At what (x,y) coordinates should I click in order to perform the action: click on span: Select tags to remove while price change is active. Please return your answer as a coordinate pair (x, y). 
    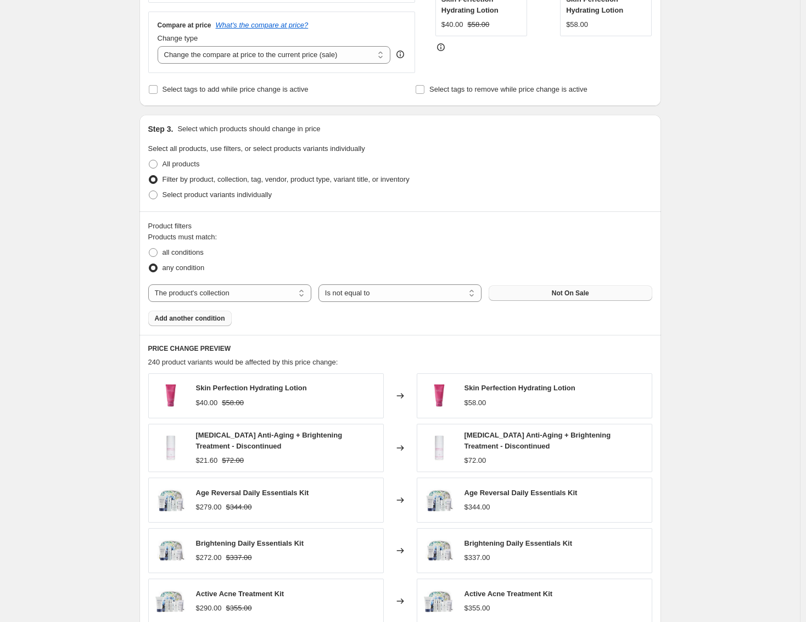
    Looking at the image, I should click on (509, 89).